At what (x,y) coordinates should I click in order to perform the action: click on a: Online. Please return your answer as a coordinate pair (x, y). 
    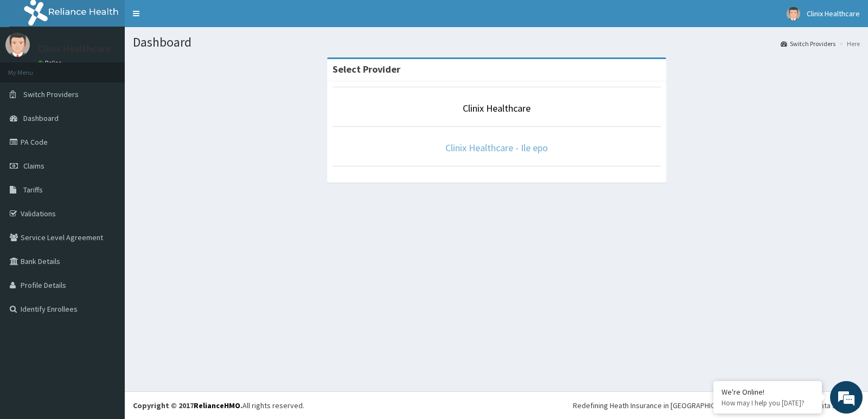
    Looking at the image, I should click on (51, 63).